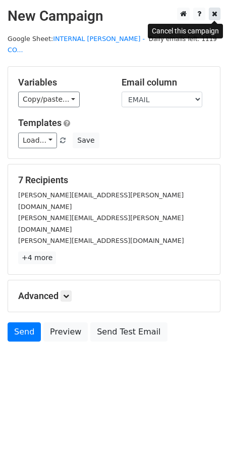  Describe the element at coordinates (186, 31) in the screenshot. I see `div: Cancel this campaign` at that location.